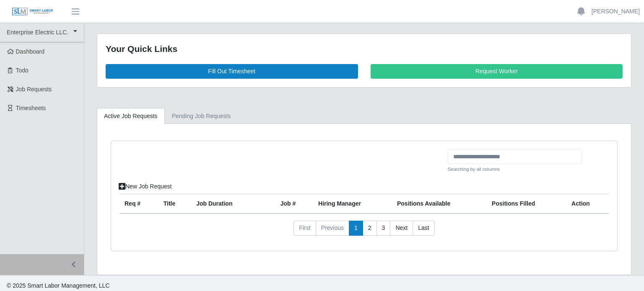 The width and height of the screenshot is (644, 291). Describe the element at coordinates (22, 70) in the screenshot. I see `span: Todo` at that location.